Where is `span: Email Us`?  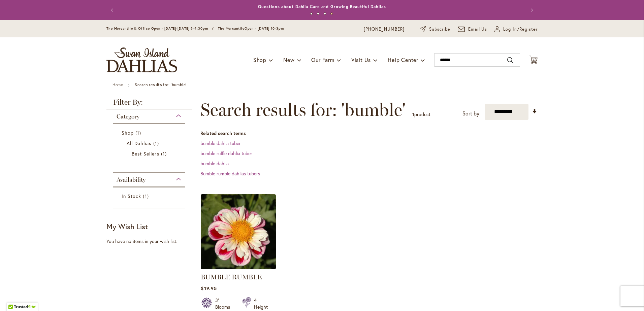 span: Email Us is located at coordinates (478, 29).